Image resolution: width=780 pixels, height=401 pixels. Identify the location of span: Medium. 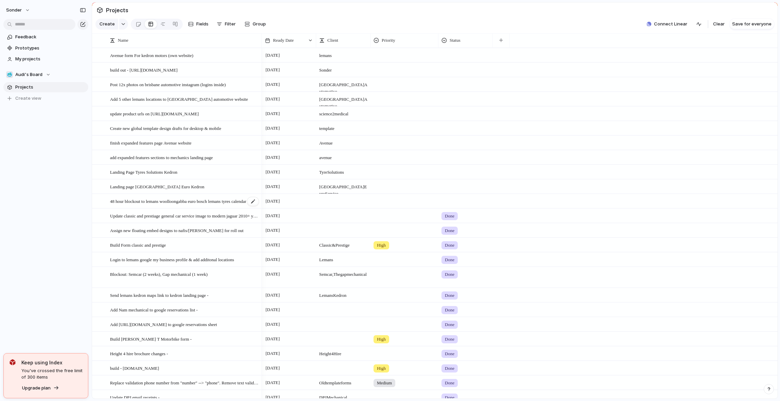
(384, 383).